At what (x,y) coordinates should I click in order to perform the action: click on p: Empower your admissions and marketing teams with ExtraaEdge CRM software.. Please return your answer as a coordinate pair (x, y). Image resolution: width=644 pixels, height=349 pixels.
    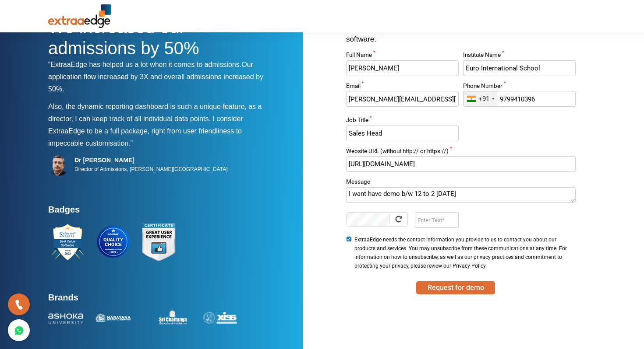
    Looking at the image, I should click on (471, 36).